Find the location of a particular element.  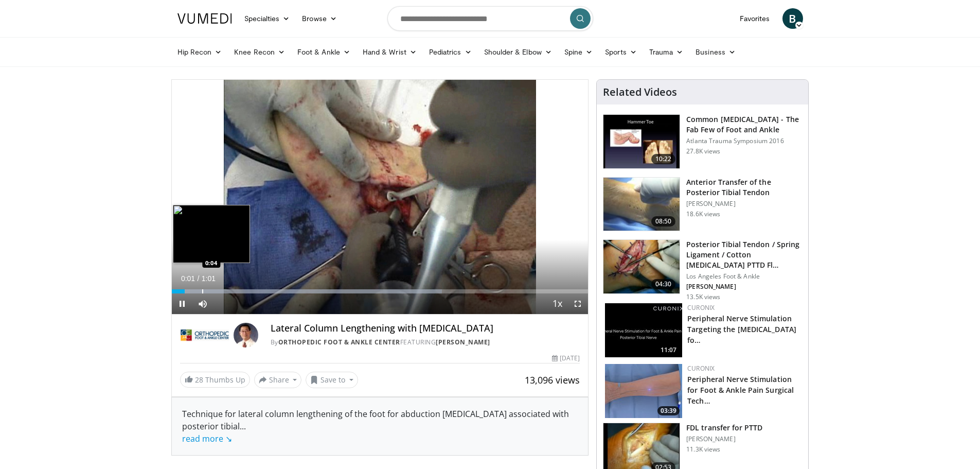

a: Spine is located at coordinates (578, 52).